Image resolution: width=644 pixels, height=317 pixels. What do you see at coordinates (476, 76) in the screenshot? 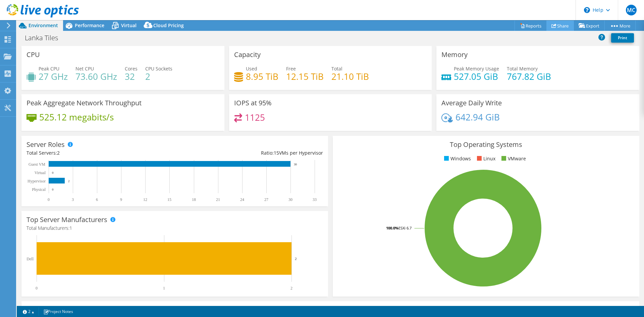
I see `h4: 527.05 GiB` at bounding box center [476, 76].